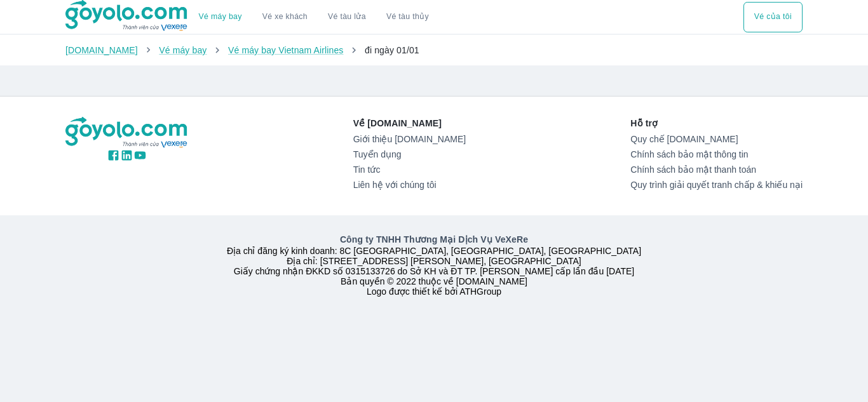  I want to click on button: Vé tàu thủy, so click(407, 17).